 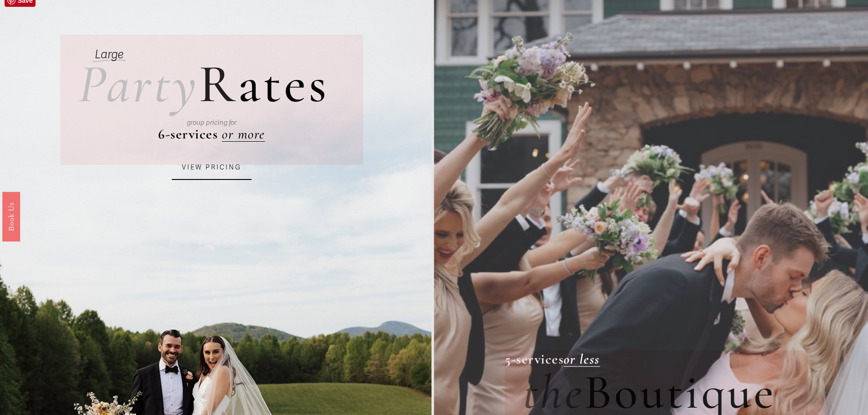 What do you see at coordinates (534, 359) in the screenshot?
I see `strong: 5-services` at bounding box center [534, 359].